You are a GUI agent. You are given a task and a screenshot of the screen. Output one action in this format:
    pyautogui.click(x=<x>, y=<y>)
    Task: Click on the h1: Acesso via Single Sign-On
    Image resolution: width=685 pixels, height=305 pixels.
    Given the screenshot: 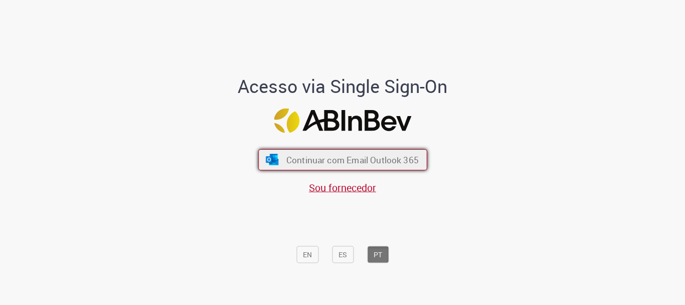 What is the action you would take?
    pyautogui.click(x=343, y=86)
    